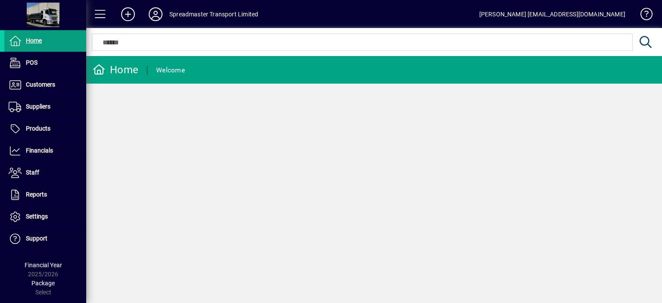 Image resolution: width=662 pixels, height=303 pixels. I want to click on a: Suppliers, so click(45, 107).